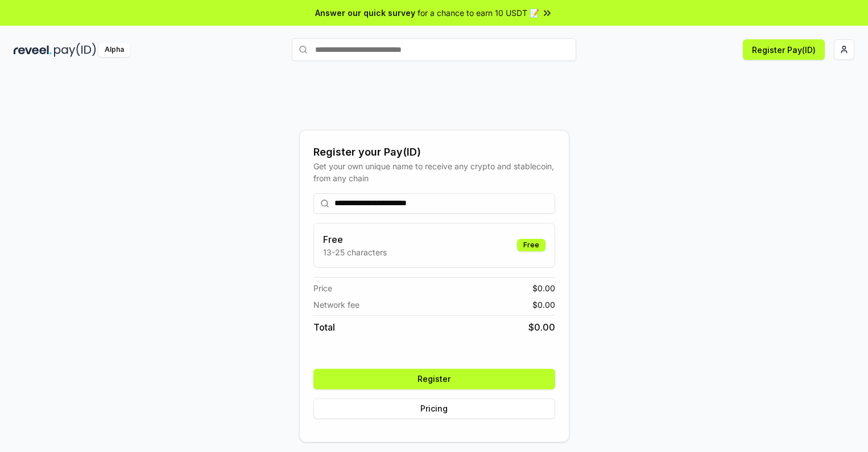 The width and height of the screenshot is (868, 452). Describe the element at coordinates (75, 49) in the screenshot. I see `img: pay_id` at that location.